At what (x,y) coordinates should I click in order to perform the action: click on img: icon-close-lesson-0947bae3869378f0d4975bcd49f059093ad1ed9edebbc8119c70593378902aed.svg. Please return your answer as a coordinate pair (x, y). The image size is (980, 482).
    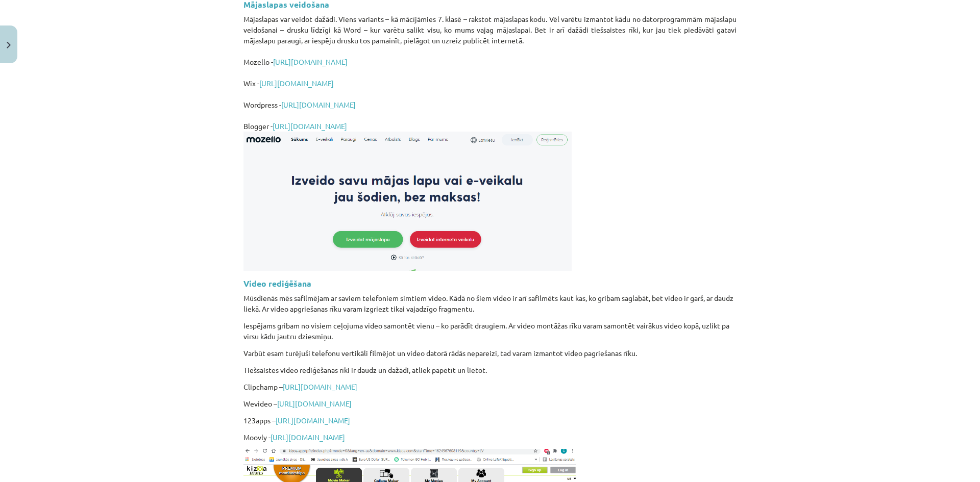
    Looking at the image, I should click on (8, 45).